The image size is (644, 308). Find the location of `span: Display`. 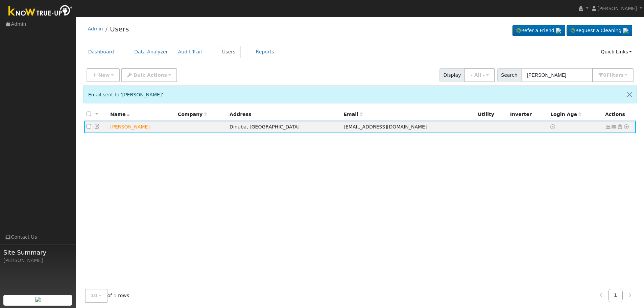

span: Display is located at coordinates (452, 75).